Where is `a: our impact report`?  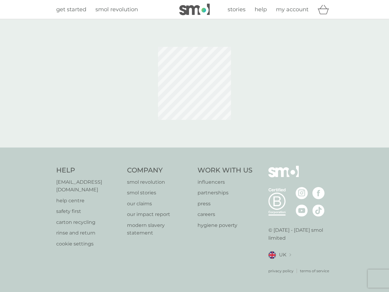 a: our impact report is located at coordinates (159, 214).